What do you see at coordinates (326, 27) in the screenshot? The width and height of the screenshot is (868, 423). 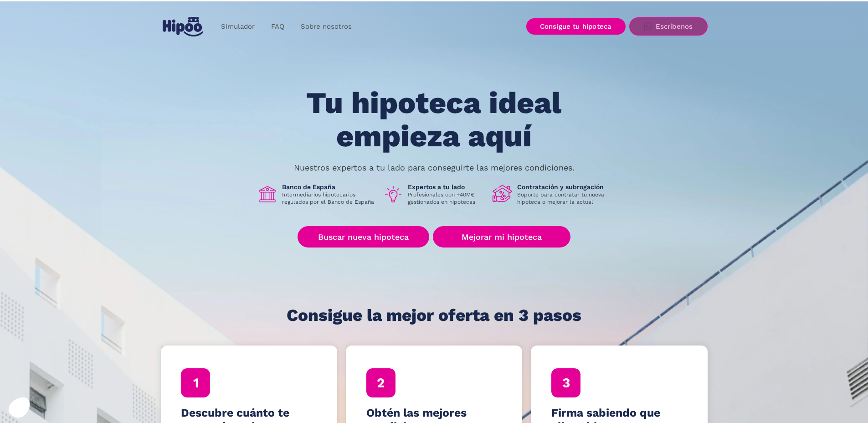 I see `a: Sobre nosotros` at bounding box center [326, 27].